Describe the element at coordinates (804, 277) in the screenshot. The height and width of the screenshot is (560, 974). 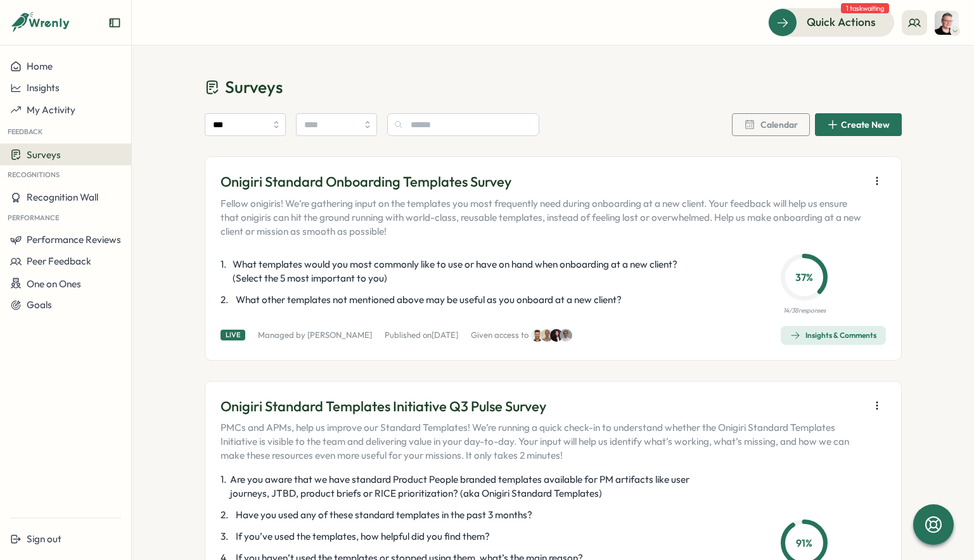
I see `p: 37 %` at that location.